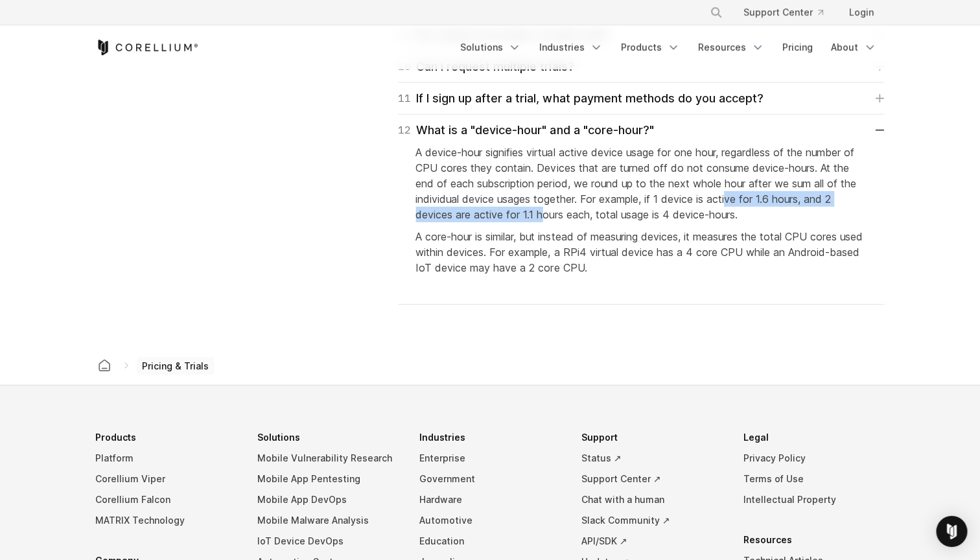  Describe the element at coordinates (490, 479) in the screenshot. I see `a: Government` at that location.